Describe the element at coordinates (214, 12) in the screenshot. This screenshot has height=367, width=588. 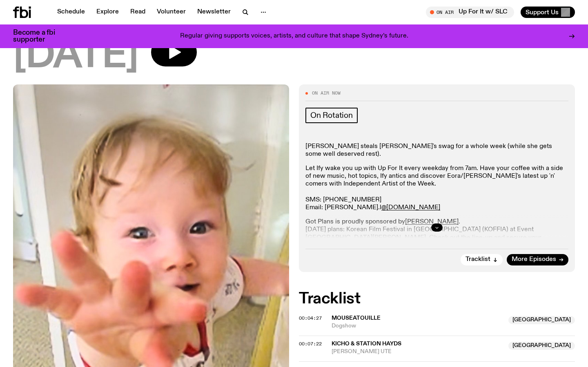
I see `a: Newsletter` at that location.